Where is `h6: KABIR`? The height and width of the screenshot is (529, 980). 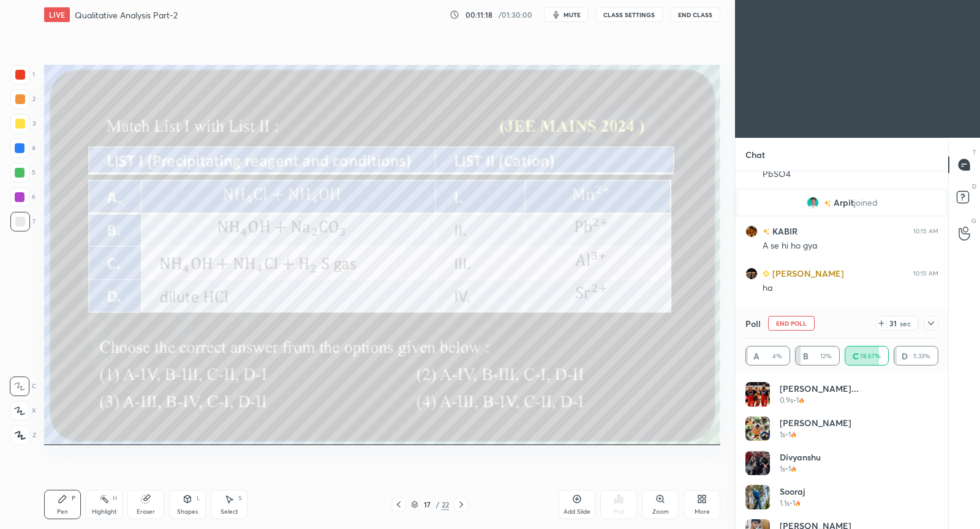
h6: KABIR is located at coordinates (783, 231).